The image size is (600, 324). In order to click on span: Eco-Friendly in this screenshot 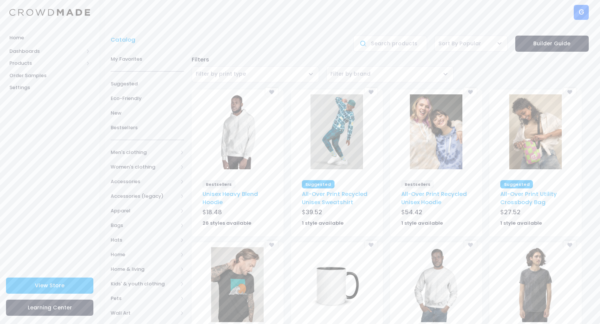, I will do `click(147, 99)`.